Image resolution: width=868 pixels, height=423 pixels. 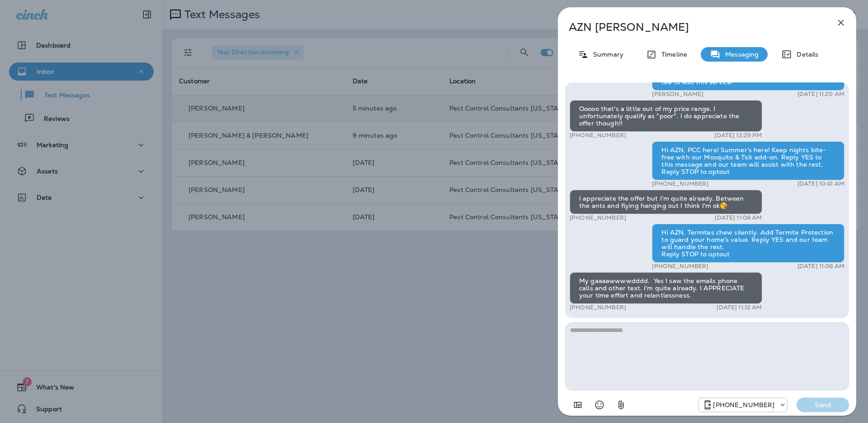 What do you see at coordinates (748, 243) in the screenshot?
I see `div: Hi AZN, Termites chew silently. Add Termite Protection to guard your home's value. Reply YES and ...` at bounding box center [748, 243].